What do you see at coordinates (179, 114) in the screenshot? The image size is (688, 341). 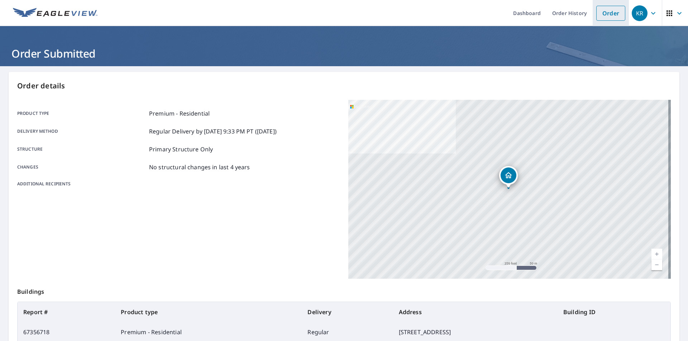 I see `p: Premium - Residential` at bounding box center [179, 114].